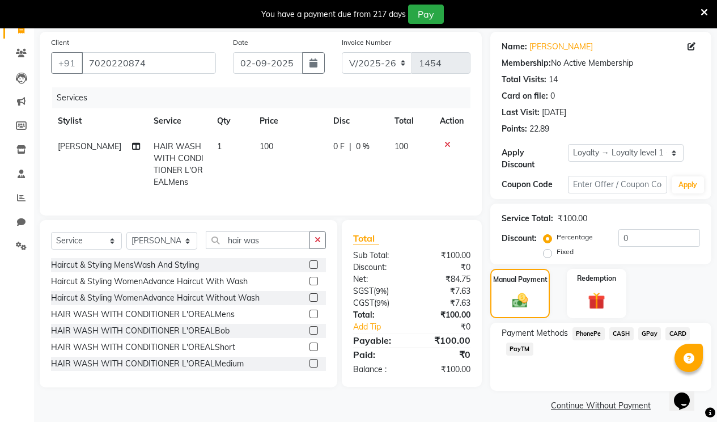 The height and width of the screenshot is (422, 717). I want to click on span: HAIR WASH WITH CONDITIONER L'OREALMens, so click(179, 164).